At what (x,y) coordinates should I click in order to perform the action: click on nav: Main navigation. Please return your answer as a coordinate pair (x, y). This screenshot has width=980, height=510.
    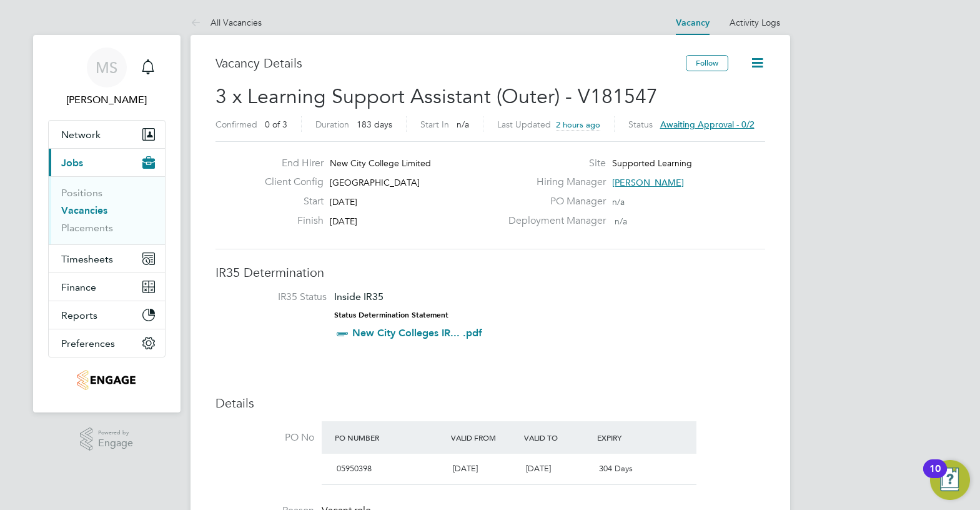
    Looking at the image, I should click on (107, 224).